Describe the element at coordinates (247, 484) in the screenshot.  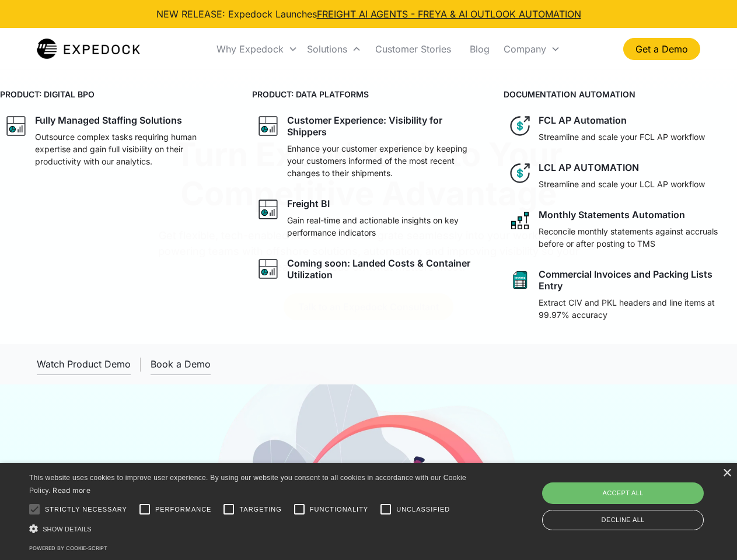
I see `span: This website uses cookies to improve user experience. By using our website you consent to all coo...` at that location.